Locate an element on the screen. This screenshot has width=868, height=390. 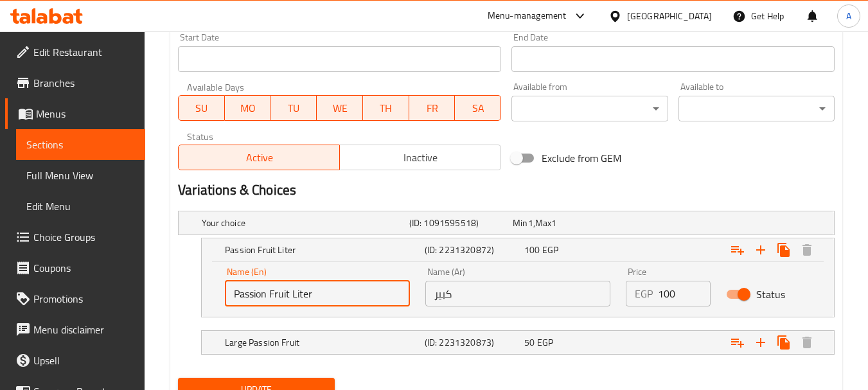
span: Inactive is located at coordinates (420, 158).